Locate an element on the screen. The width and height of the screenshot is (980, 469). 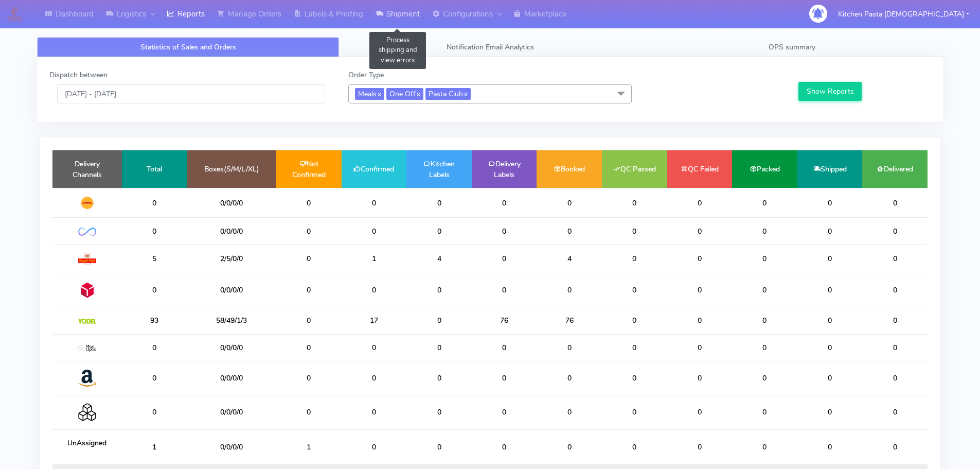
td: Delivery Labels is located at coordinates (504, 169).